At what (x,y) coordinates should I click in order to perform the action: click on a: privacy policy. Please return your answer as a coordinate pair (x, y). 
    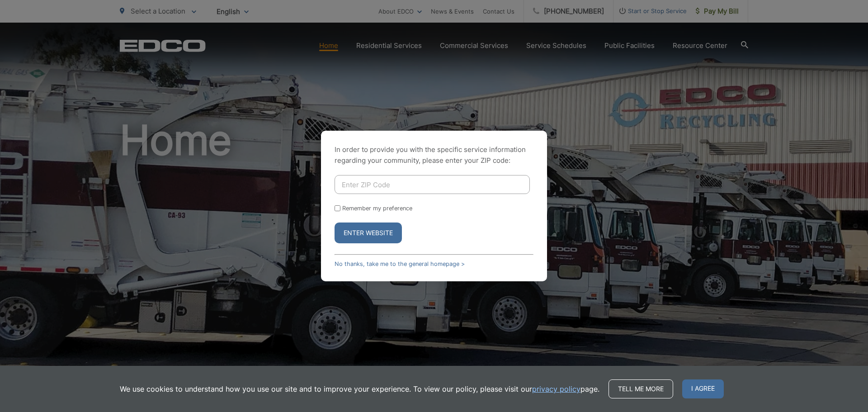
    Looking at the image, I should click on (556, 389).